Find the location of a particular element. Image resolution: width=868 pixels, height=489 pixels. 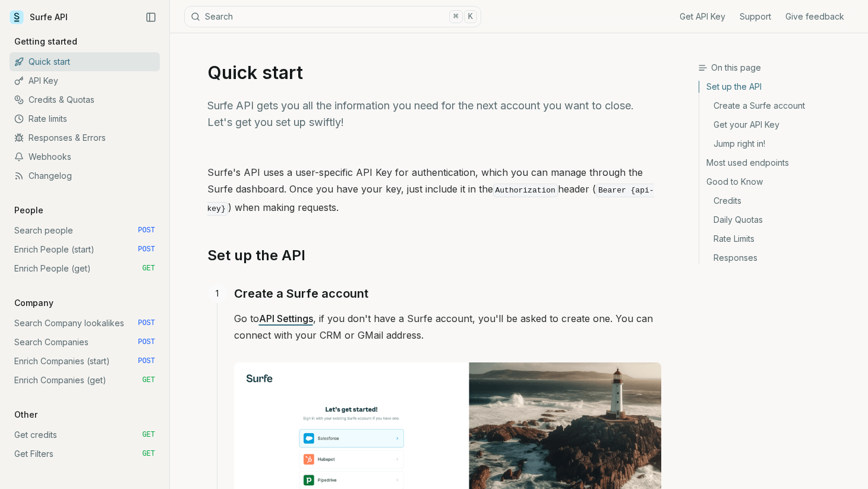

a: Give feedback is located at coordinates (814, 16).